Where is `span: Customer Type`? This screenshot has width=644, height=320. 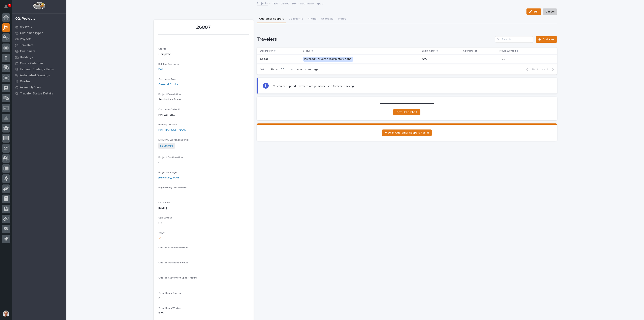 span: Customer Type is located at coordinates (168, 79).